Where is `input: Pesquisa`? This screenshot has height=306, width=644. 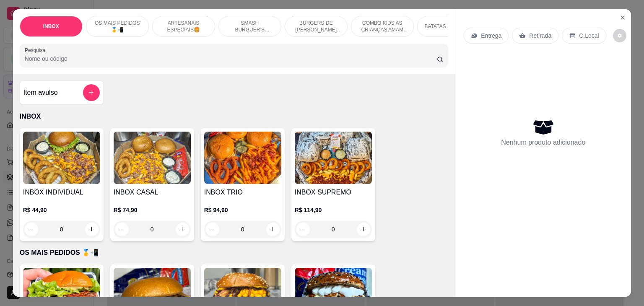 input: Pesquisa is located at coordinates (231, 59).